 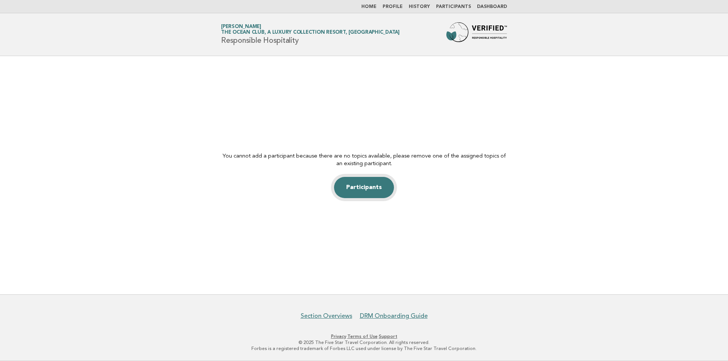 What do you see at coordinates (364, 349) in the screenshot?
I see `p: Forbes is a registered trademark of Forbes LLC used under license by The Five Star Travel Corpora...` at bounding box center [364, 349].